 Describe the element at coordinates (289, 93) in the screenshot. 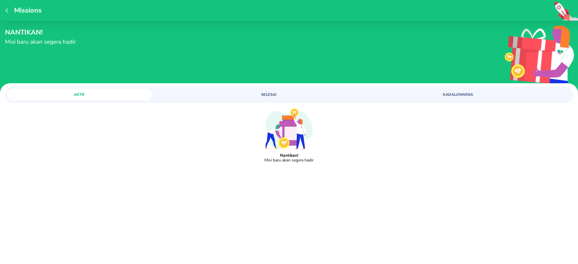

I see `div: loyalty mission tabs` at that location.